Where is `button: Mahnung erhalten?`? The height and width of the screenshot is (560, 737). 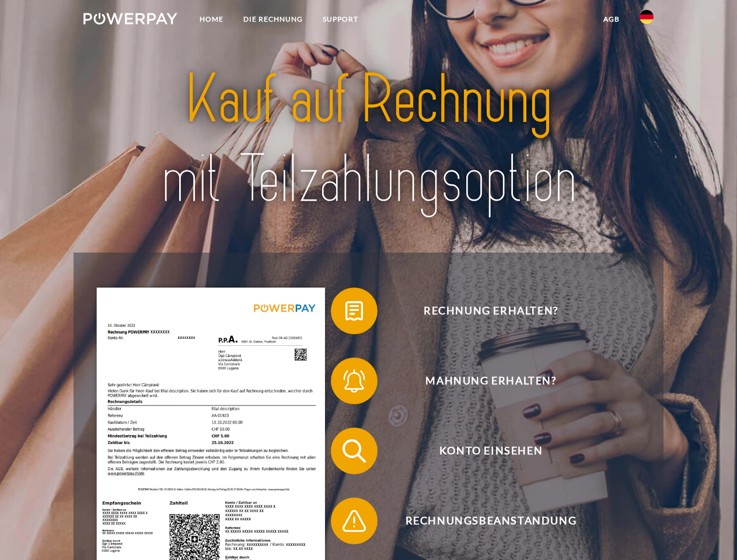 button: Mahnung erhalten? is located at coordinates (482, 381).